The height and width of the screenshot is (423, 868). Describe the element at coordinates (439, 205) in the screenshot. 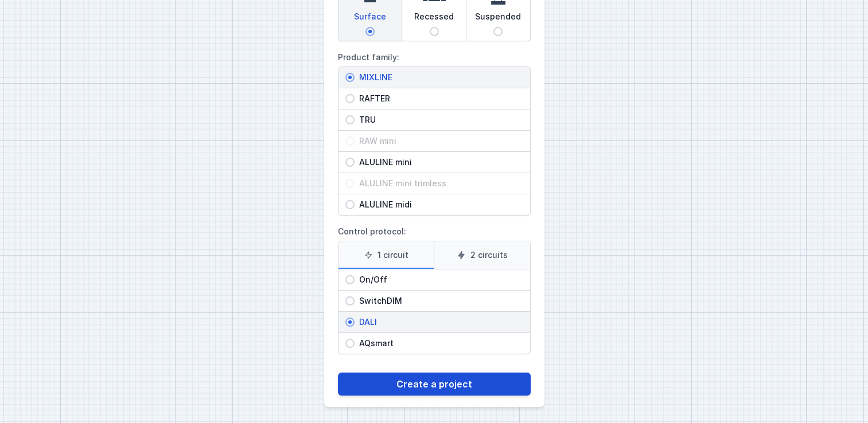

I see `span: ALULINE midi` at that location.